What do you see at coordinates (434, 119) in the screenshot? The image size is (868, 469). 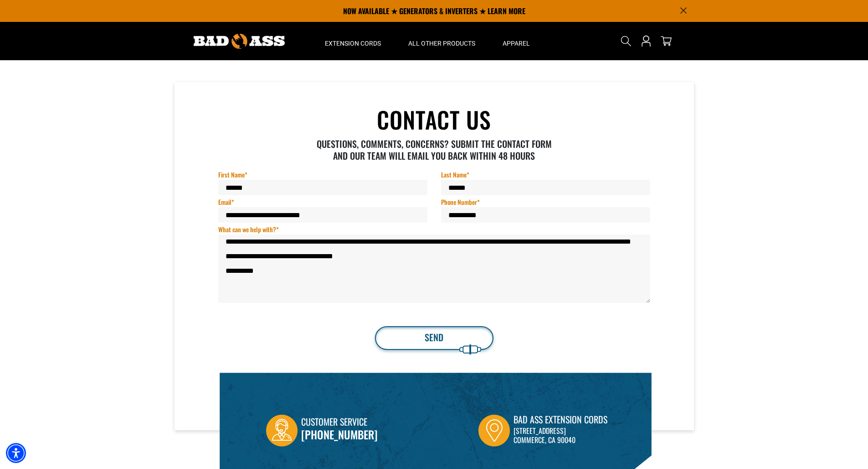 I see `h1: CONTACT US` at bounding box center [434, 119].